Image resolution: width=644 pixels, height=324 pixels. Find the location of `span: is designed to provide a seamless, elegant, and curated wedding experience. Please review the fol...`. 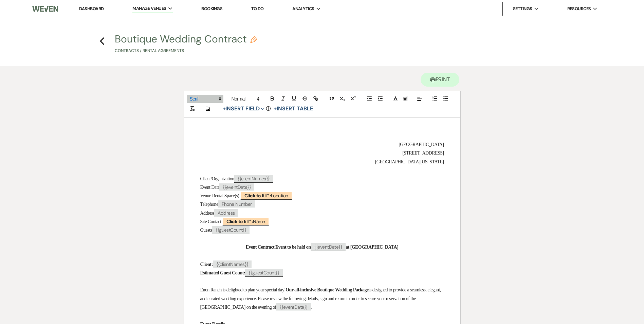

span: is designed to provide a seamless, elegant, and curated wedding experience. Please review the fol... is located at coordinates (321, 298).